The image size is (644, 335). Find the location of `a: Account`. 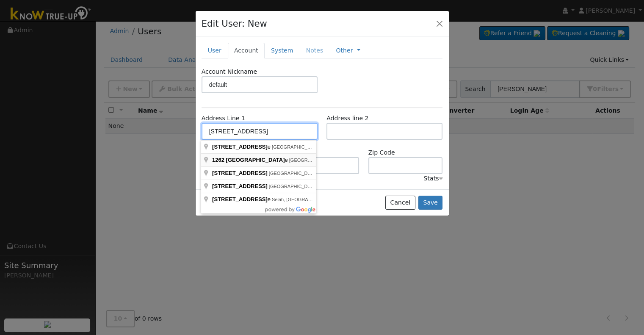

a: Account is located at coordinates (246, 51).